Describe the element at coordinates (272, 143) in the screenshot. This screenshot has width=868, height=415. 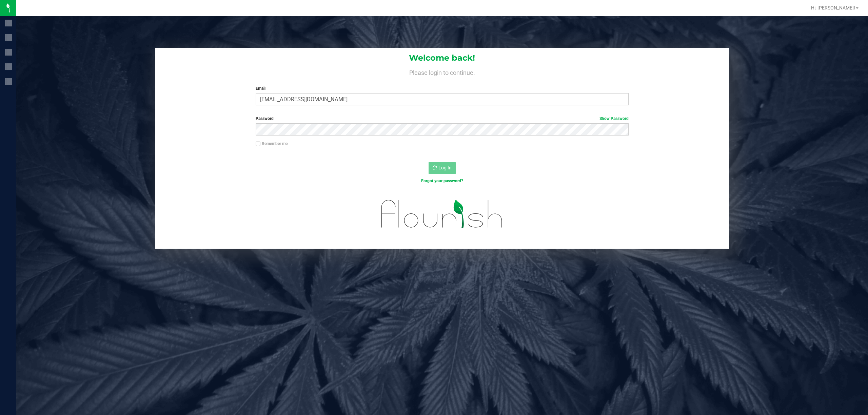
I see `label: Remember me` at that location.